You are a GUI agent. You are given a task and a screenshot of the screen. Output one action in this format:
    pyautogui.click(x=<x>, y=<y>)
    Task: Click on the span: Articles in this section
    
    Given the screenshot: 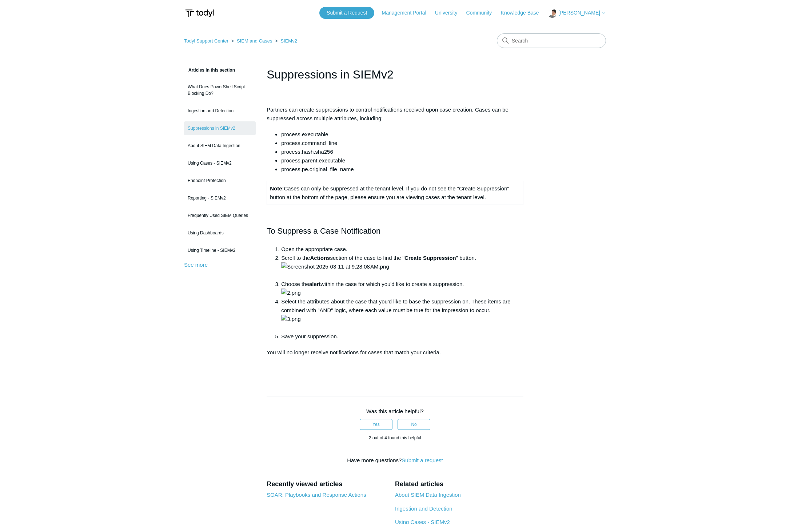 What is the action you would take?
    pyautogui.click(x=210, y=70)
    